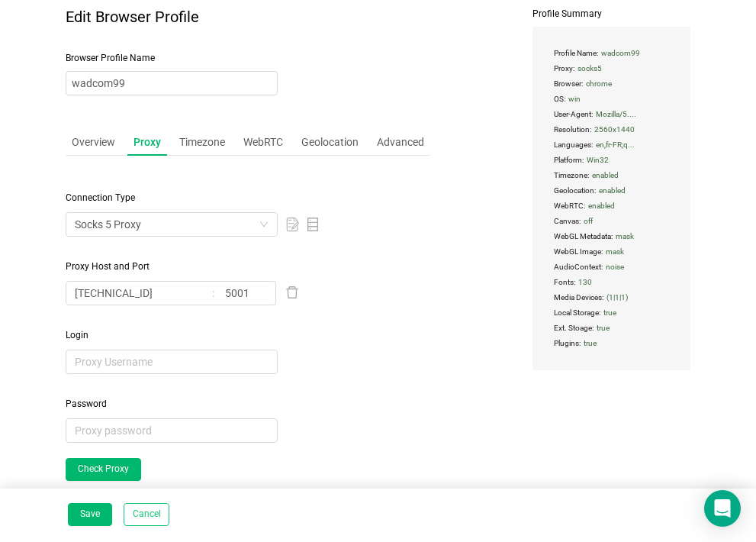 The image size is (756, 542). What do you see at coordinates (108, 224) in the screenshot?
I see `div: Socks 5 Proxy` at bounding box center [108, 224].